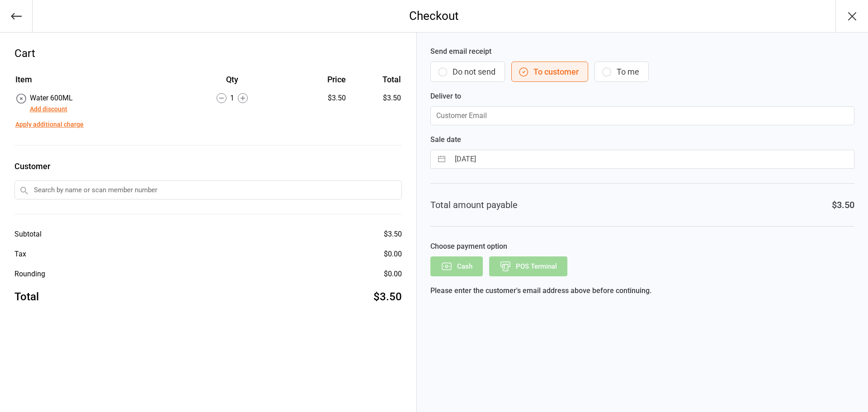  What do you see at coordinates (642, 51) in the screenshot?
I see `label: Send email receipt` at bounding box center [642, 51].